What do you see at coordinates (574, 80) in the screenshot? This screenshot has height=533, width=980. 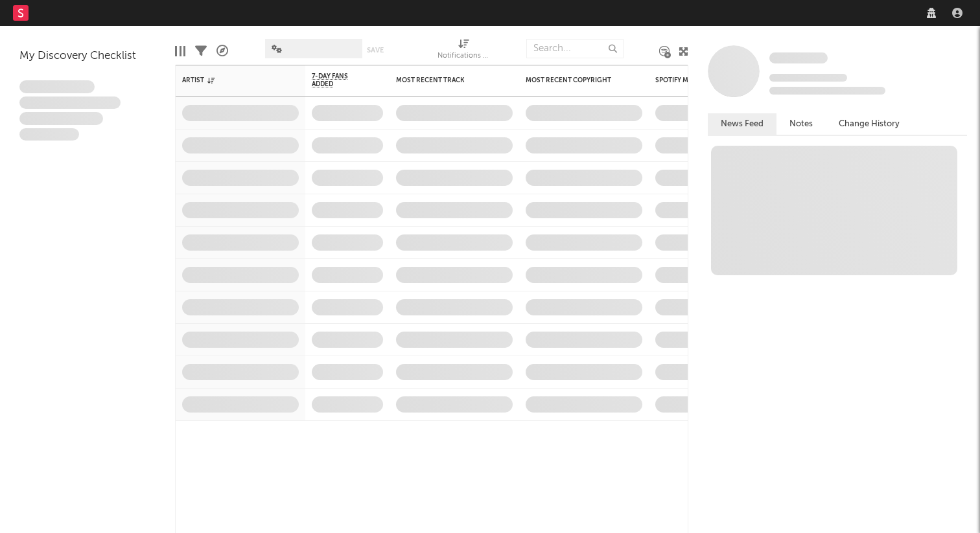 I see `div: Most Recent Copyright` at bounding box center [574, 80].